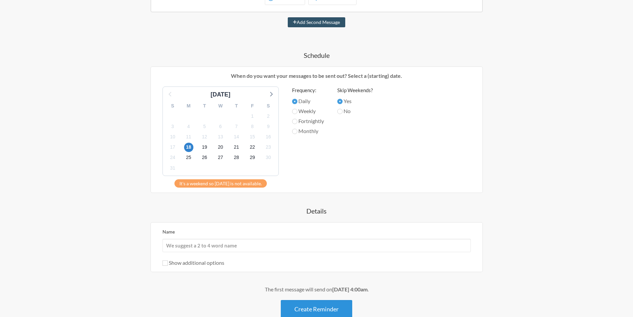  Describe the element at coordinates (189, 147) in the screenshot. I see `span: Thursday, September 18, 2025` at that location.